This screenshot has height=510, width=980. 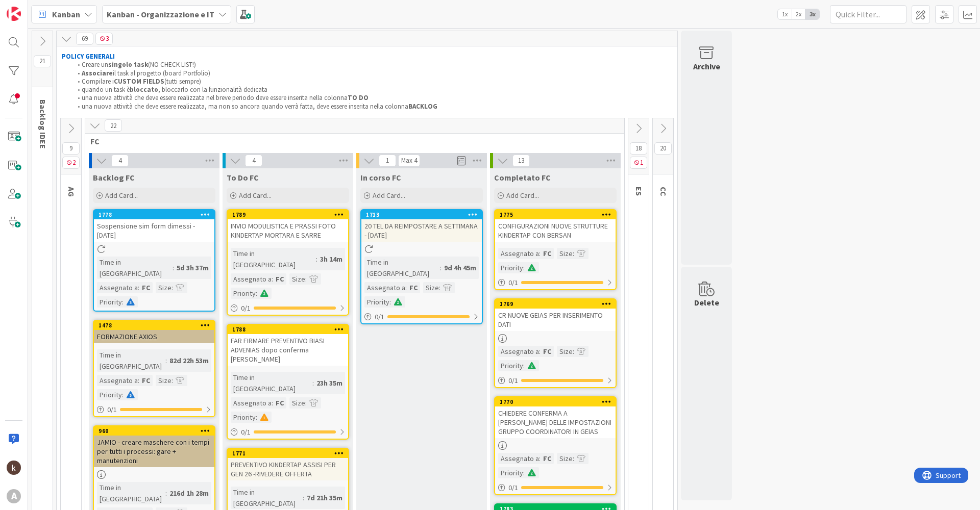 What do you see at coordinates (43, 124) in the screenshot?
I see `span: Backlog IDEE` at bounding box center [43, 124].